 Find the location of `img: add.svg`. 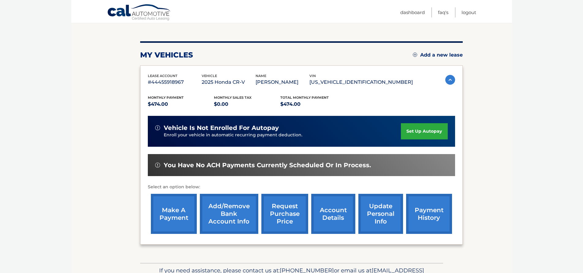

img: add.svg is located at coordinates (415, 55).